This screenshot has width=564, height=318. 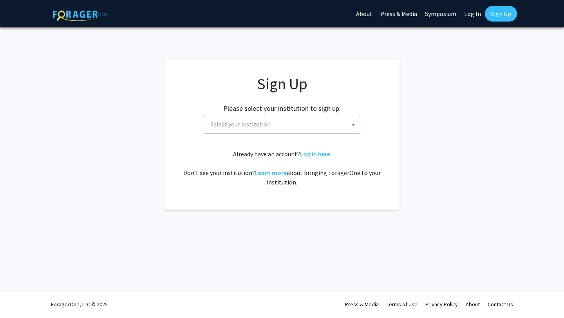 What do you see at coordinates (79, 304) in the screenshot?
I see `div: ForagerOne, LLC © 2025` at bounding box center [79, 304].